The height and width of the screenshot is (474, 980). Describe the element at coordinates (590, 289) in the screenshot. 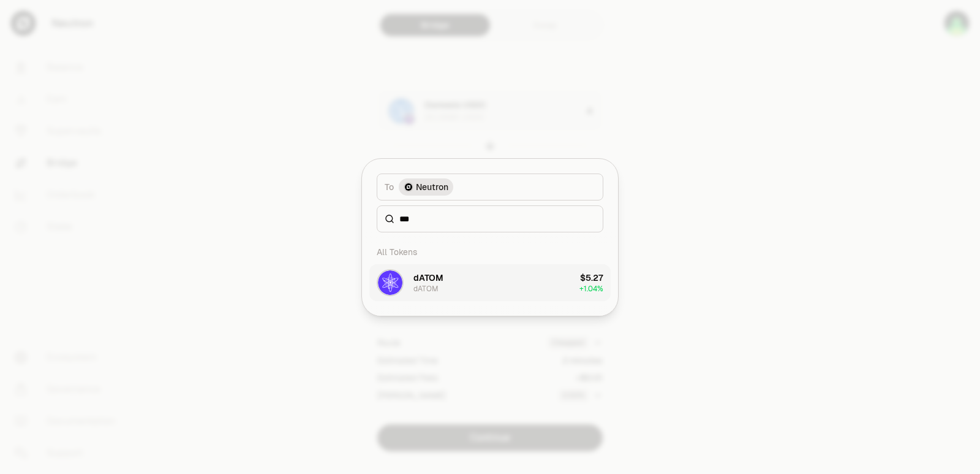

I see `span: + 1.04%` at that location.